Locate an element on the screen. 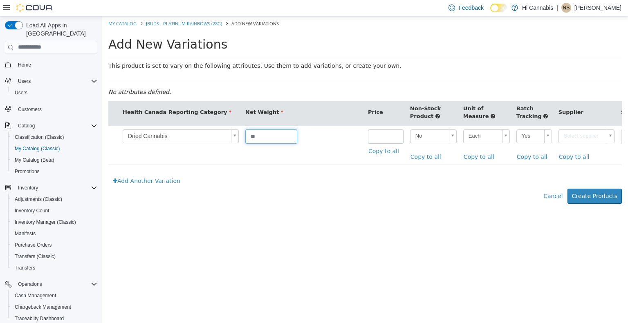 The width and height of the screenshot is (628, 323). span: Price is located at coordinates (273, 96).